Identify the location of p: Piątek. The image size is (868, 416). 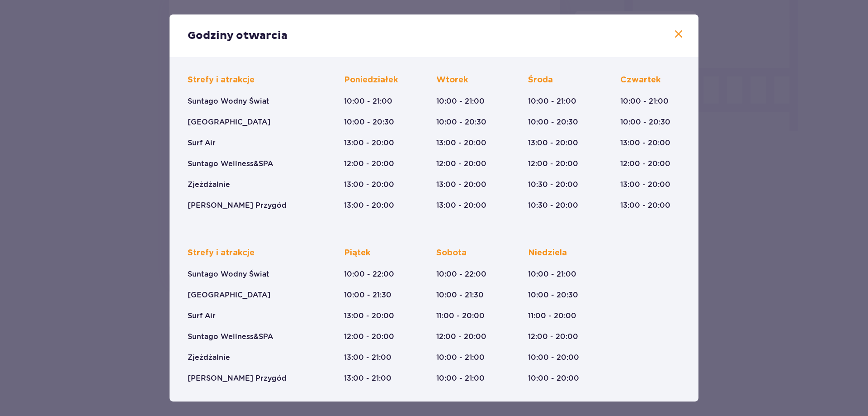
(357, 253).